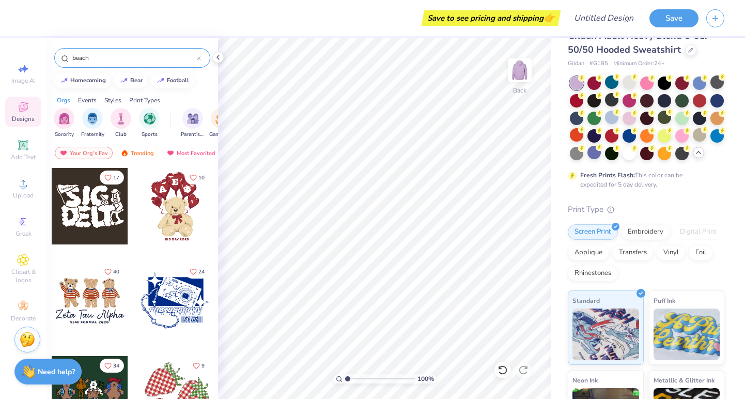 Image resolution: width=745 pixels, height=399 pixels. I want to click on span: Standard, so click(586, 300).